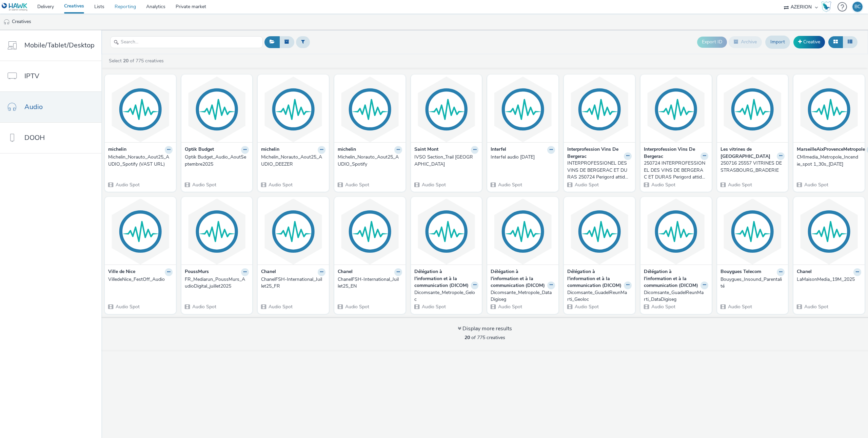 The height and width of the screenshot is (438, 868). What do you see at coordinates (141, 232) in the screenshot?
I see `img: VilledeNice_FestOff_Audio visual` at bounding box center [141, 232].